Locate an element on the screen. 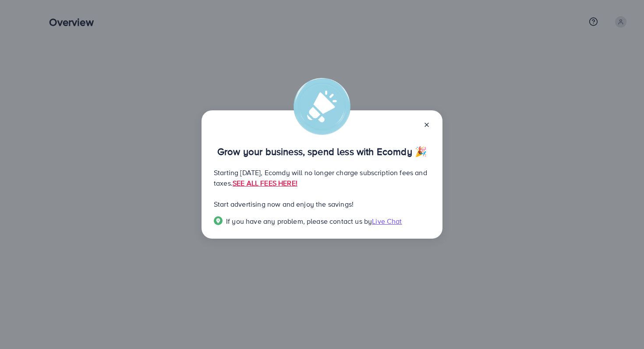  p: Grow your business, spend less with Ecomdy 🎉 is located at coordinates (322, 151).